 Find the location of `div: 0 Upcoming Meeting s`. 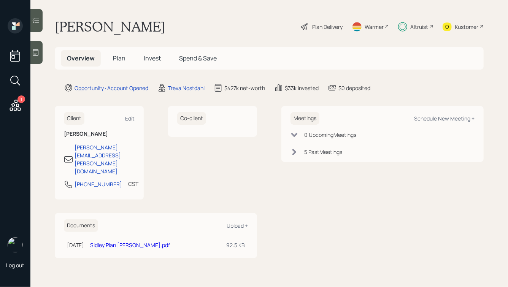

div: 0 Upcoming Meeting s is located at coordinates (330, 134).